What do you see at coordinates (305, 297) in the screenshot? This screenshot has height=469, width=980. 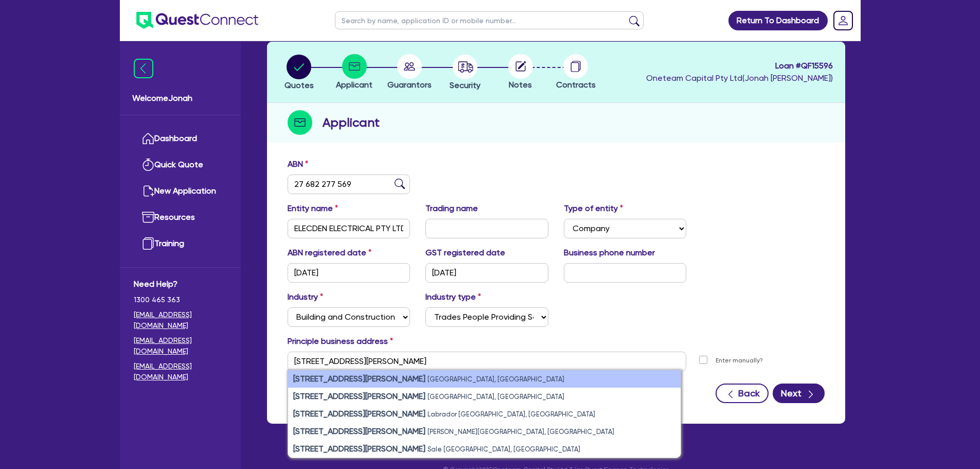 I see `label: Industry` at bounding box center [305, 297].